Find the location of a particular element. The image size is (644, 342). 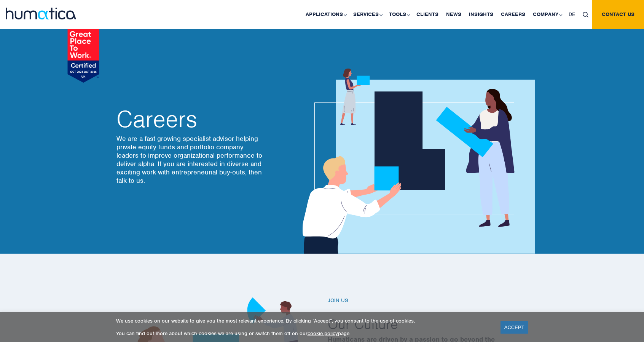

a: ACCEPT is located at coordinates (514, 327).